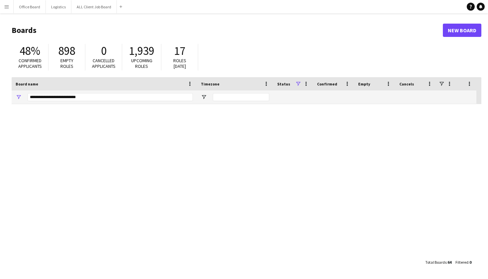 The height and width of the screenshot is (279, 488). I want to click on span: 64, so click(450, 262).